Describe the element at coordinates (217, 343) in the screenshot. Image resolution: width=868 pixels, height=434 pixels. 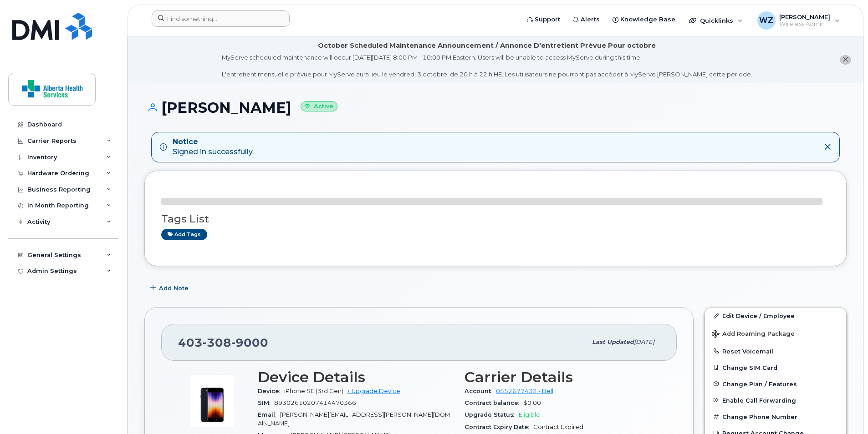
I see `span: 308` at that location.